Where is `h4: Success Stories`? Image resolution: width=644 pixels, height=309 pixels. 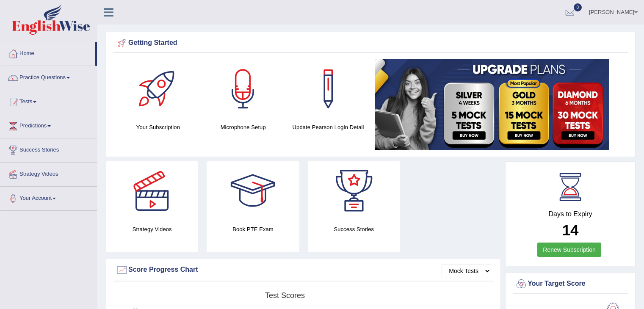
h4: Success Stories is located at coordinates (354, 229).